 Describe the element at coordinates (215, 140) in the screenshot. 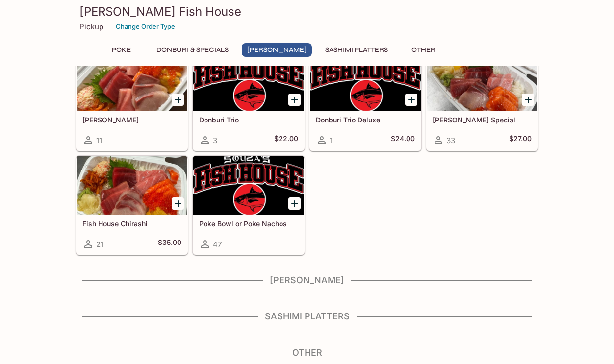

I see `span: 3` at that location.